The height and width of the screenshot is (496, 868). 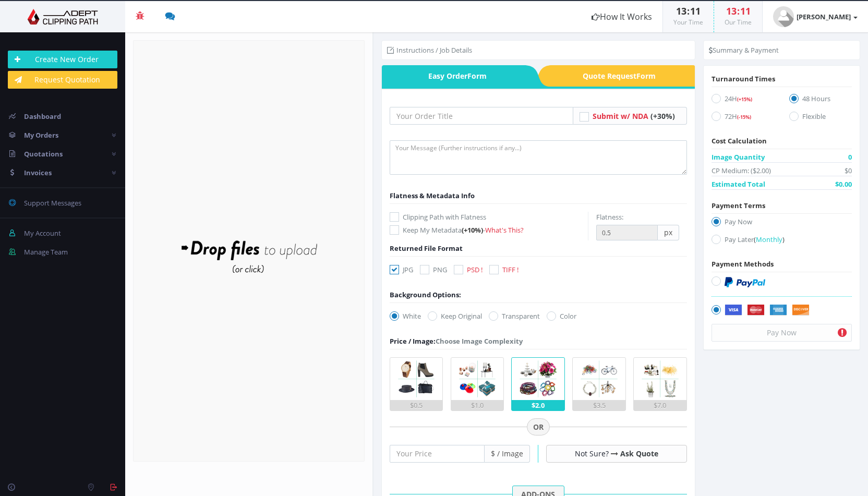 What do you see at coordinates (455, 316) in the screenshot?
I see `label: Keep Original` at bounding box center [455, 316].